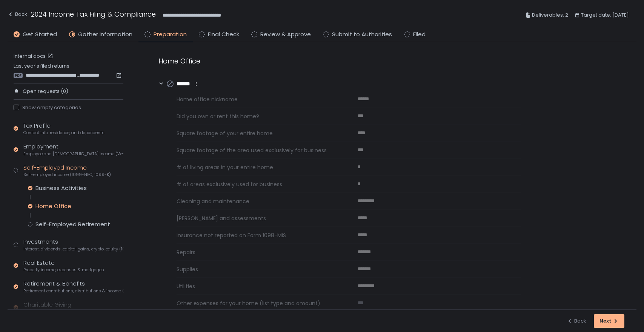  Describe the element at coordinates (419, 34) in the screenshot. I see `span: Filed` at that location.